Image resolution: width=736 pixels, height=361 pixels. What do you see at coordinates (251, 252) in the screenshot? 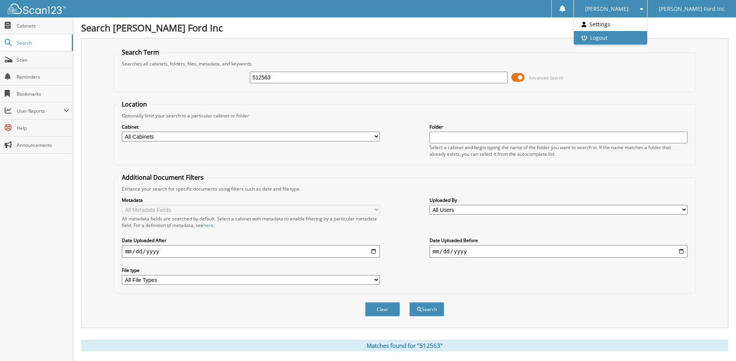
I see `input: start` at bounding box center [251, 252].